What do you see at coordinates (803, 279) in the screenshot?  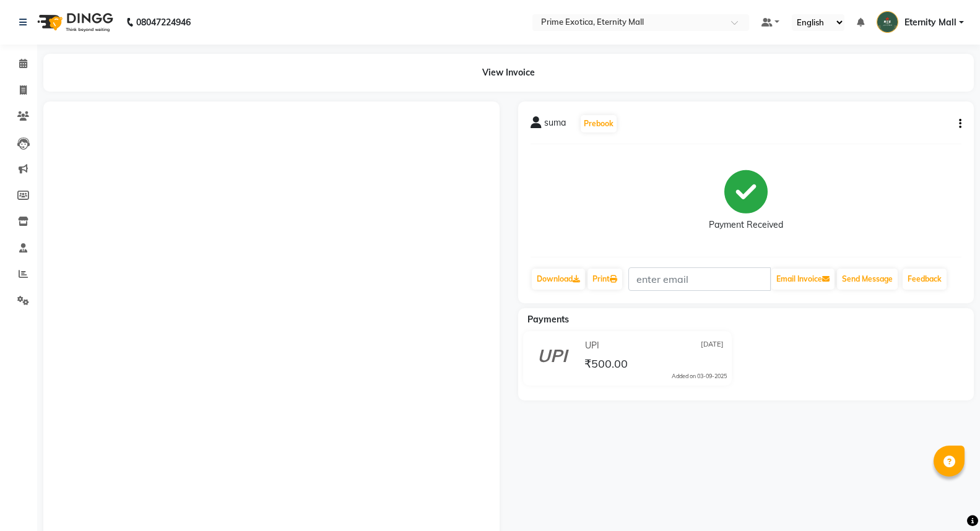 I see `button: Email Invoice` at bounding box center [803, 279].